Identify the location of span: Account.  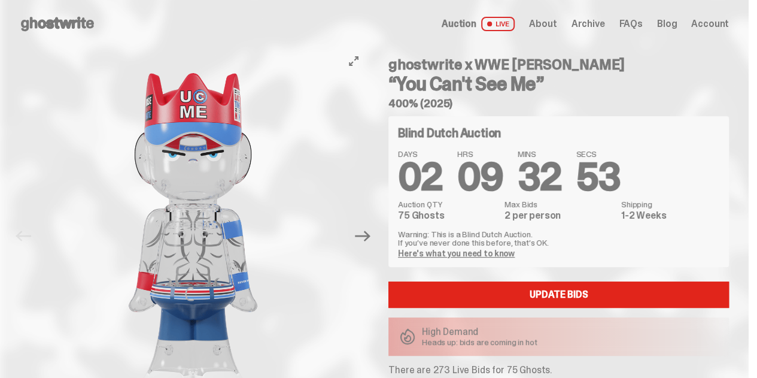
(710, 24).